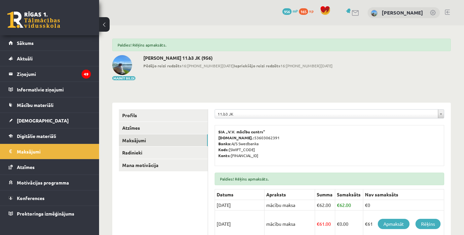 The width and height of the screenshot is (464, 235). I want to click on button: Mainīt bildi, so click(124, 78).